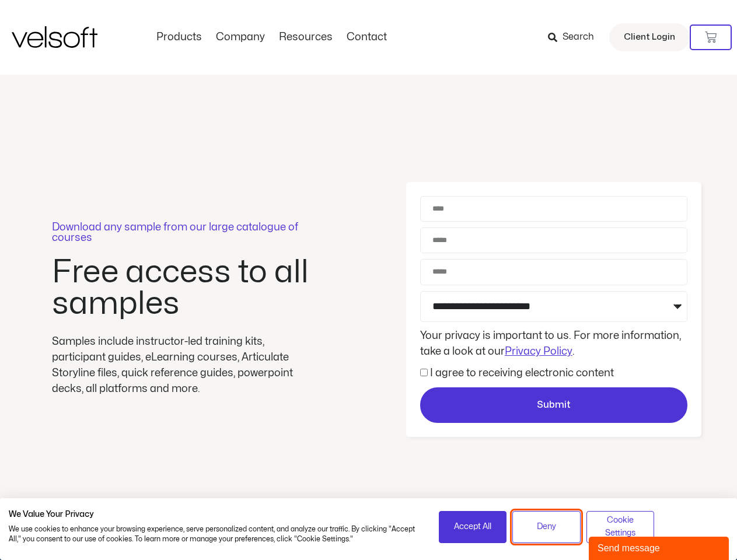  Describe the element at coordinates (521, 373) in the screenshot. I see `label: I agree to receiving electronic content` at that location.